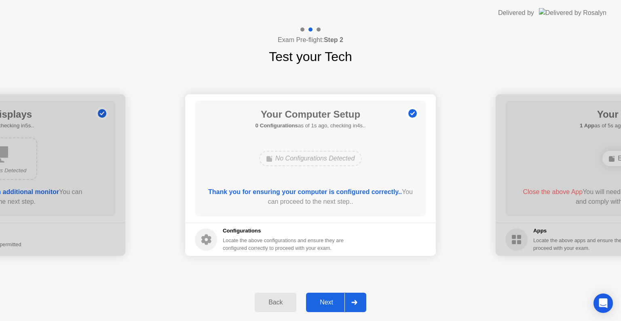  What do you see at coordinates (336, 302) in the screenshot?
I see `button: Next` at bounding box center [336, 302].